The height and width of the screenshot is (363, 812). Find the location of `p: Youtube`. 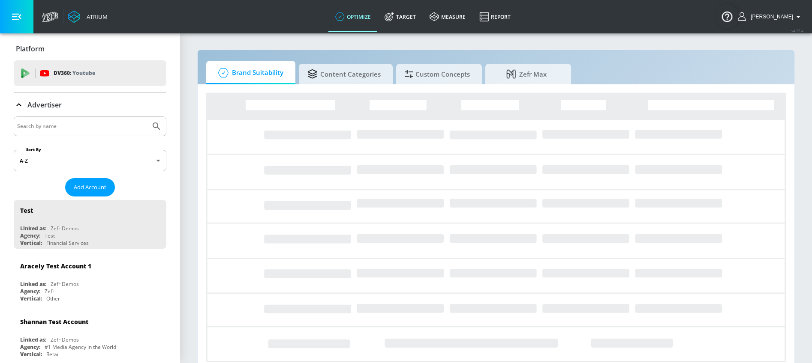

p: Youtube is located at coordinates (84, 73).